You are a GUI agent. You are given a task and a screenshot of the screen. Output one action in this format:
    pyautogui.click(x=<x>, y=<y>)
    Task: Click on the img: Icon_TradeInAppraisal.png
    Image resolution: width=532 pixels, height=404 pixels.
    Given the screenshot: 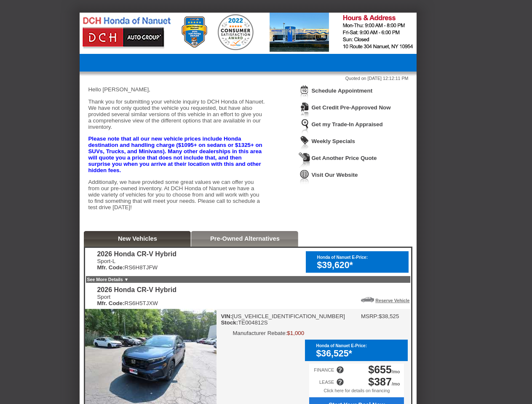 What is the action you would take?
    pyautogui.click(x=304, y=126)
    